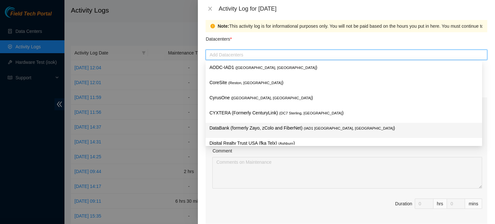  I want to click on span: close, so click(210, 9).